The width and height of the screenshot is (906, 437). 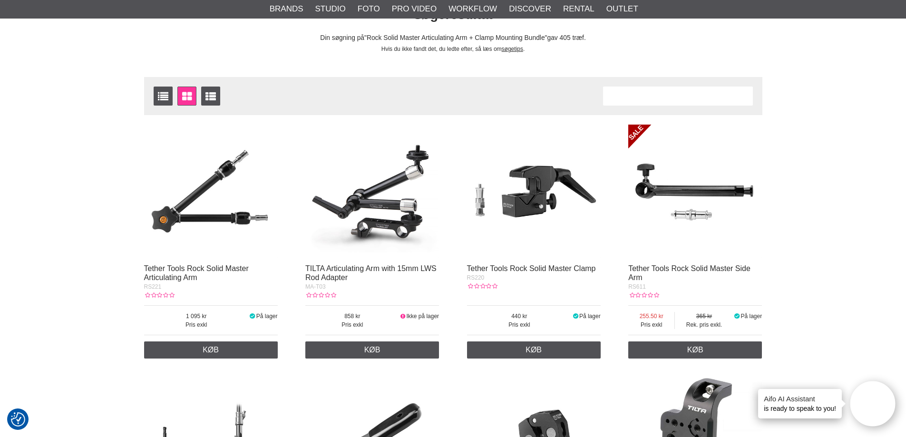 I want to click on a: TILTA Articulating Arm with 15mm LWS Rod Adapter, so click(x=371, y=273).